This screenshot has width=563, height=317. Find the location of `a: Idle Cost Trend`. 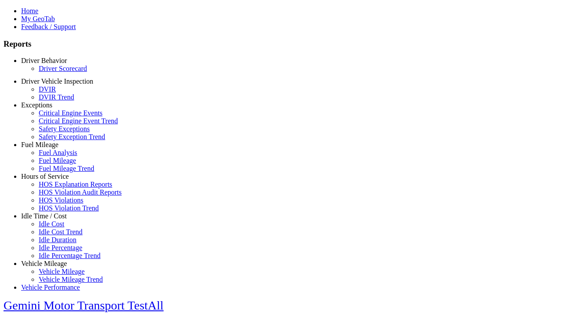

a: Idle Cost Trend is located at coordinates (61, 231).